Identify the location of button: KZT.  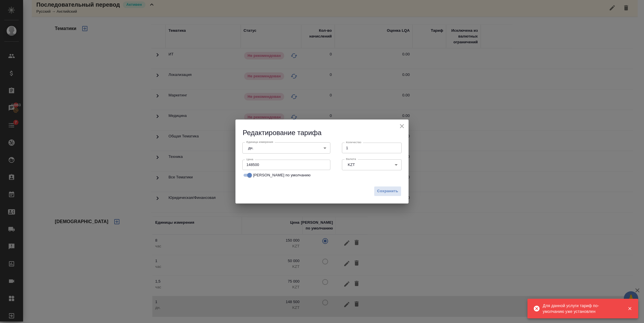
(351, 164).